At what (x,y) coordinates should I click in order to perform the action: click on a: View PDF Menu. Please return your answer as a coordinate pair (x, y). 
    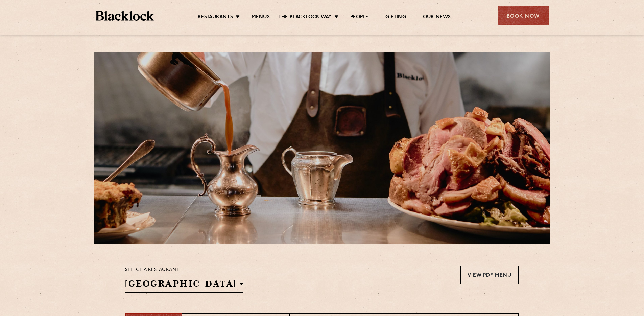
    Looking at the image, I should click on (489, 275).